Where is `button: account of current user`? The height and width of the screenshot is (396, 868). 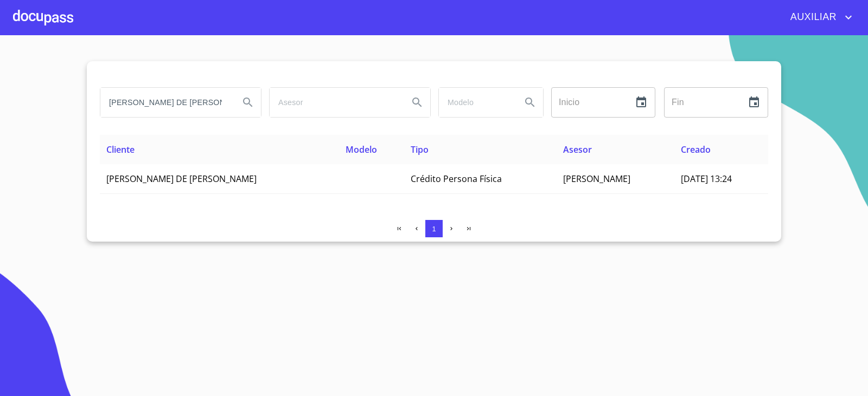
button: account of current user is located at coordinates (819, 18).